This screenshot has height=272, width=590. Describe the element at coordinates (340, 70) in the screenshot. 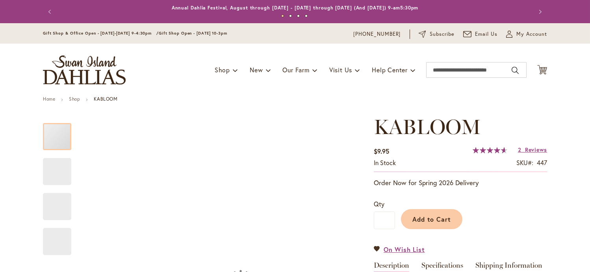

I see `span: Visit Us` at that location.